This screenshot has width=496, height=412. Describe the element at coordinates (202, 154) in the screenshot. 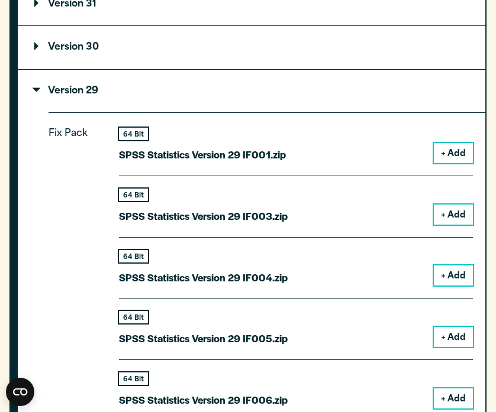

I see `p: SPSS Statistics Version 29 IF001.zip` at that location.